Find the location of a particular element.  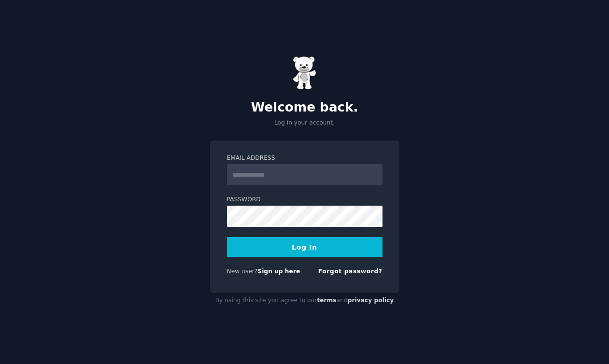

button: Log In is located at coordinates (304, 247).